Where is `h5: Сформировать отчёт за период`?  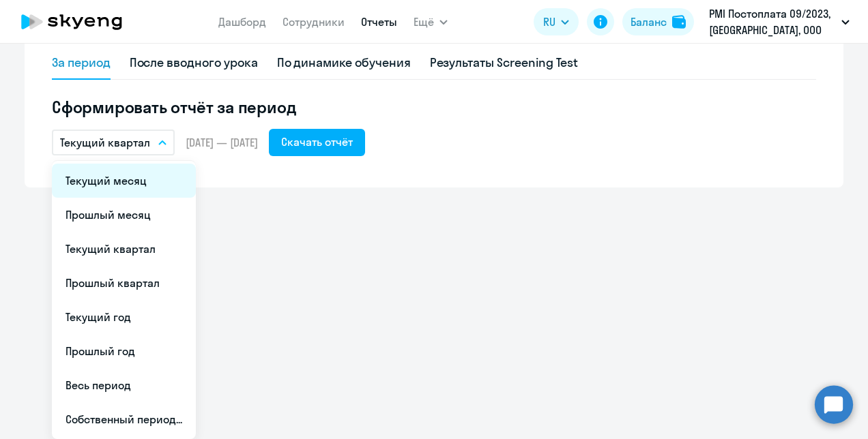
h5: Сформировать отчёт за период is located at coordinates (434, 107).